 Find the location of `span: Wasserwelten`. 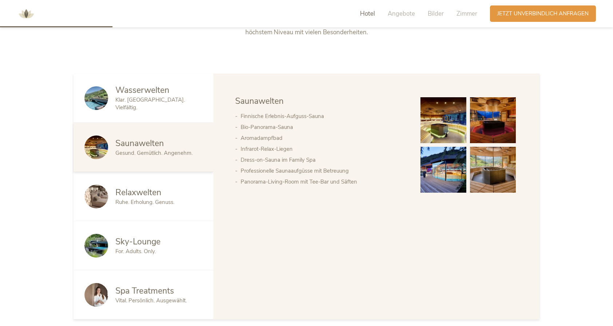

span: Wasserwelten is located at coordinates (142, 90).